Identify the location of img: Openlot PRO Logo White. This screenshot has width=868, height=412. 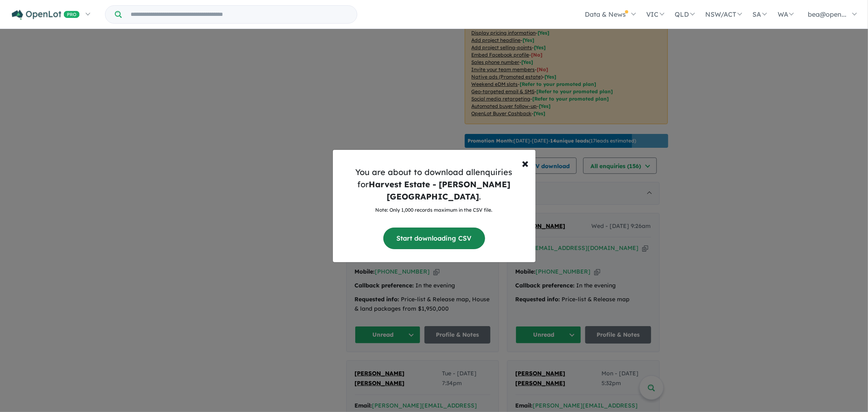
(46, 14).